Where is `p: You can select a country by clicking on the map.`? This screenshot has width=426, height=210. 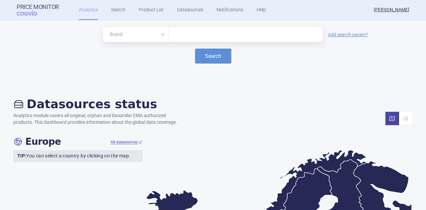
p: You can select a country by clicking on the map. is located at coordinates (78, 156).